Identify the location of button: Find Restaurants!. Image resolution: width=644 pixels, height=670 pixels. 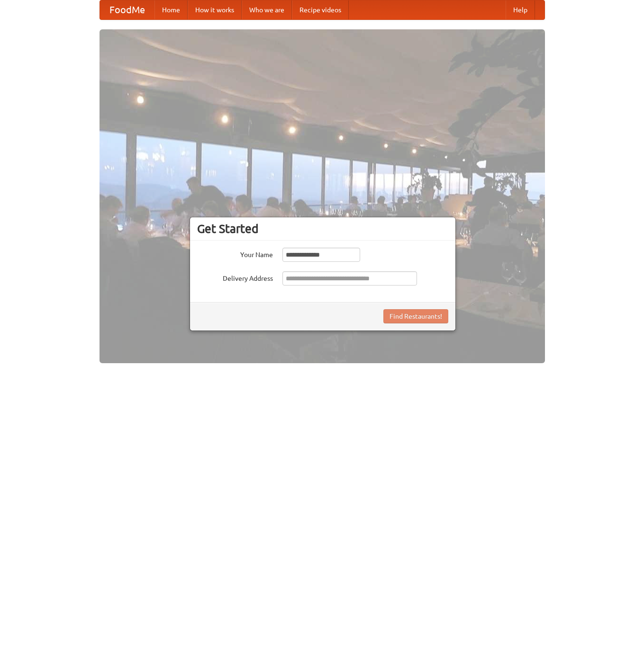
(416, 316).